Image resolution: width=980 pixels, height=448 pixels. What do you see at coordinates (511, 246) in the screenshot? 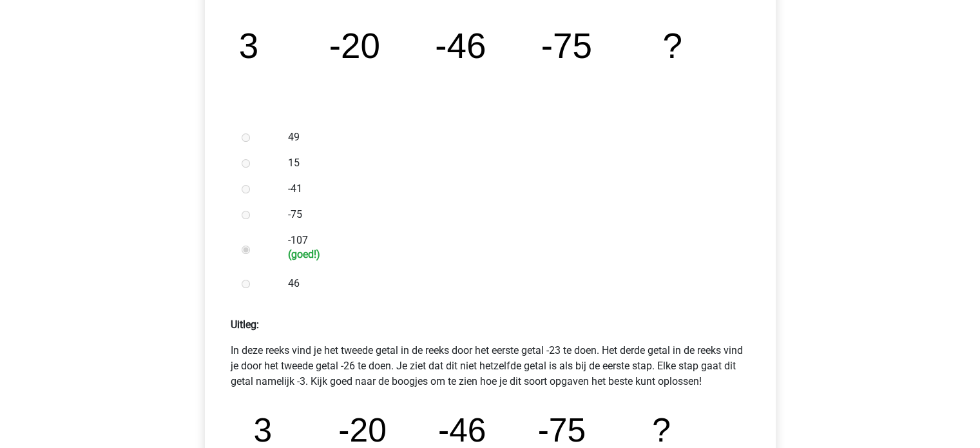
I see `label: -107` at bounding box center [511, 246].